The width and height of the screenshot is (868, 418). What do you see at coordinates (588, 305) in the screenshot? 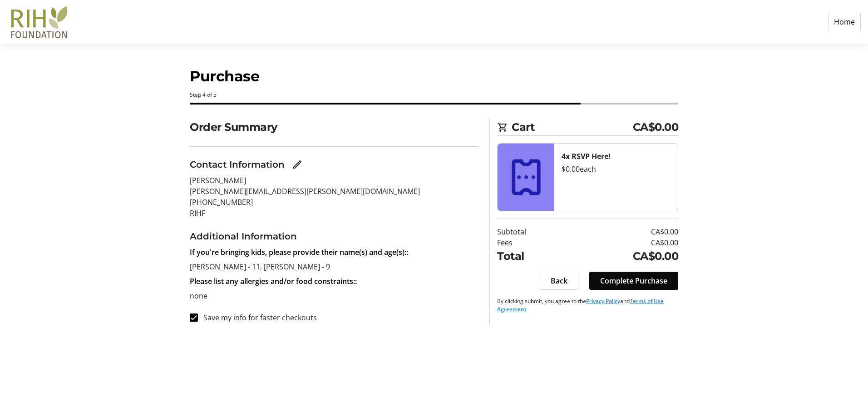
I see `p: By clicking submit, you agree to the and` at bounding box center [588, 305].